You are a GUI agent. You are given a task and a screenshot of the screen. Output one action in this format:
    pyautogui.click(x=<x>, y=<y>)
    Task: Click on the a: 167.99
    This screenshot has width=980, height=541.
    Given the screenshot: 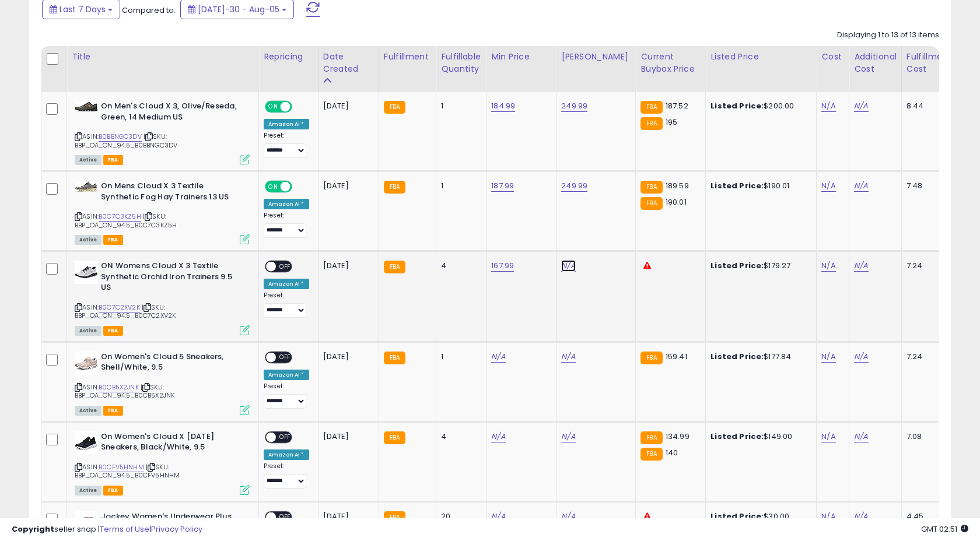 What is the action you would take?
    pyautogui.click(x=502, y=266)
    